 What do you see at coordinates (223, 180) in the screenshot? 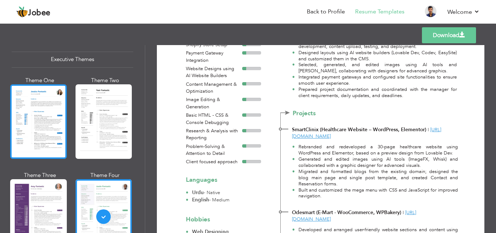
I see `h3: Languages` at bounding box center [223, 180].